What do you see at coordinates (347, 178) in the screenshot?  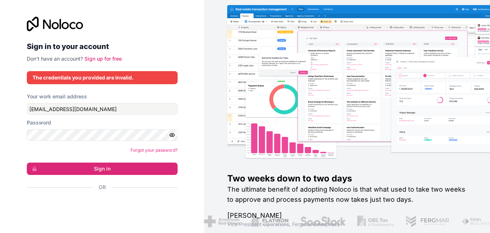 I see `h1: Two weeks down to two days` at bounding box center [347, 178].